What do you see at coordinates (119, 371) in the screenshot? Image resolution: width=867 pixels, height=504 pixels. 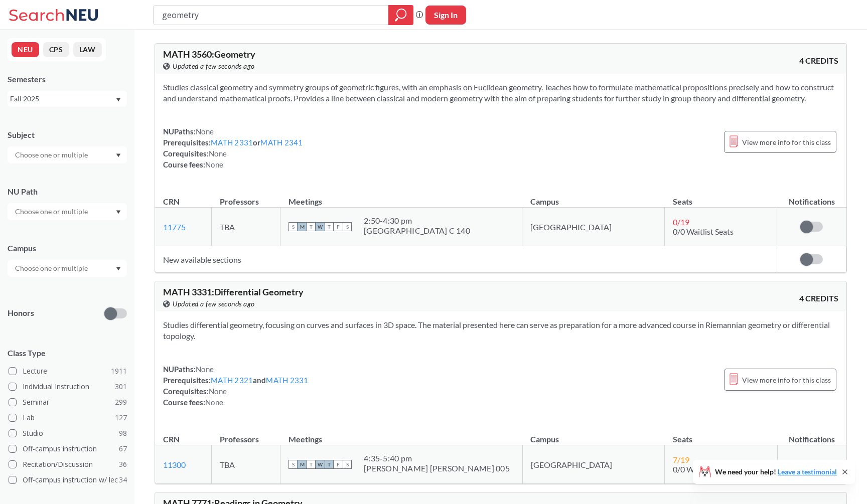 I see `span: 1911` at bounding box center [119, 371].